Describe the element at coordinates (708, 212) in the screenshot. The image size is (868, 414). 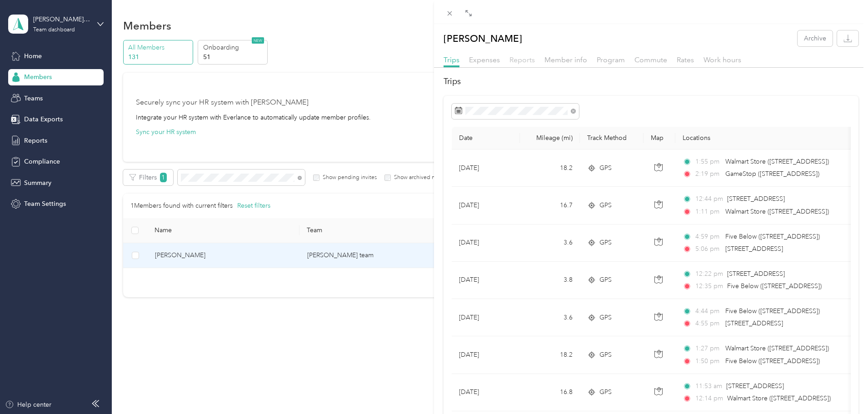
I see `span: 1:11 pm` at that location.